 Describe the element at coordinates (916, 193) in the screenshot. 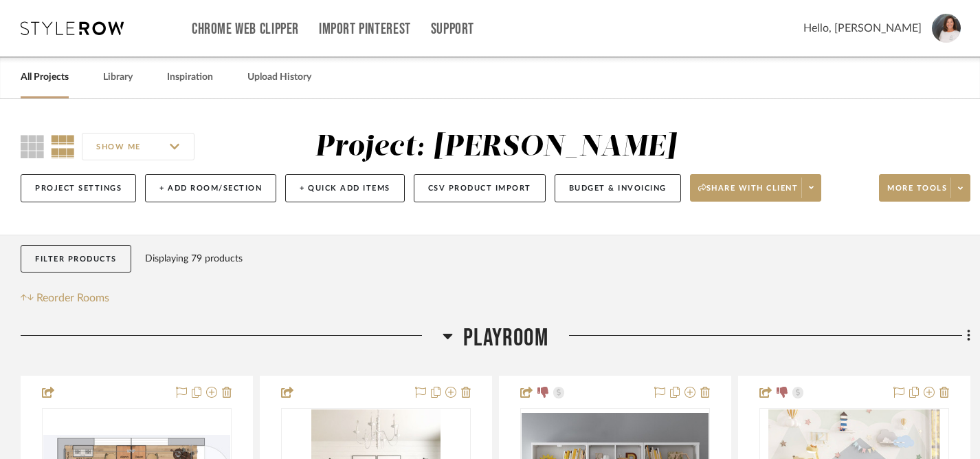

I see `span: More tools` at that location.